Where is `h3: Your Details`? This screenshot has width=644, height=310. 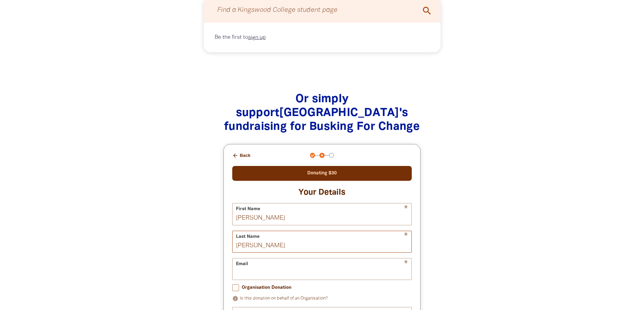
h3: Your Details is located at coordinates (322, 193).